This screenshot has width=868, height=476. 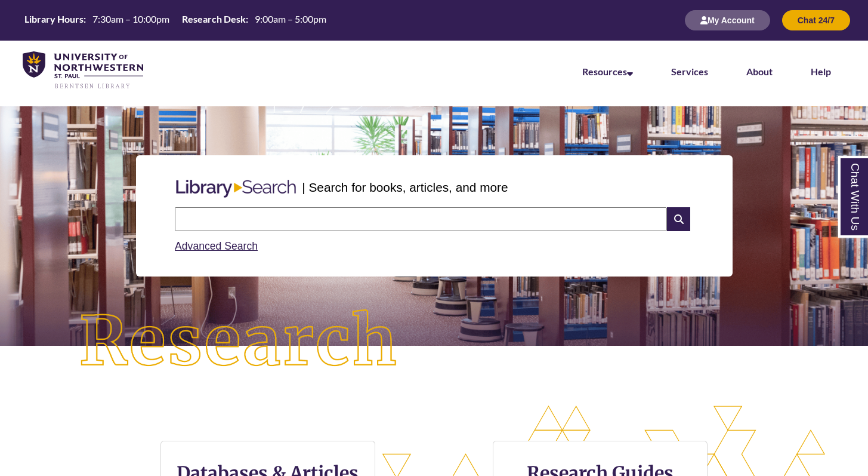 I want to click on a: About, so click(x=760, y=71).